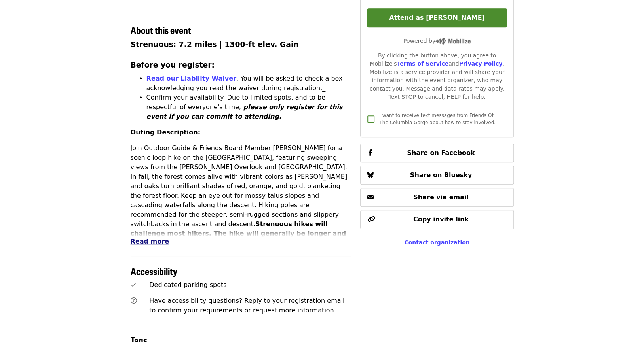  I want to click on p: Confirm your availability. Due to limited spots, and to be respectful of everyone's time,, so click(249, 107).